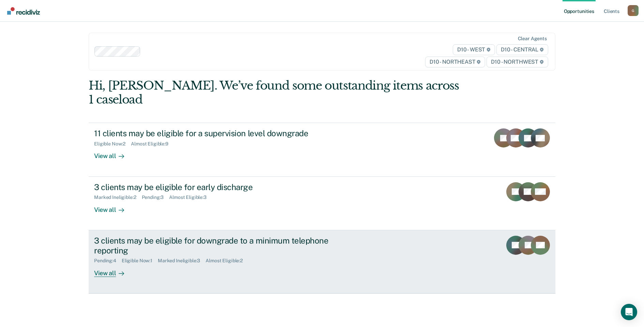 The image size is (644, 327). I want to click on a: 3 clients may be eligible for early dischargeMarked Ineligible:2Pending:3Almost Eligible:3View all, so click(322, 203).